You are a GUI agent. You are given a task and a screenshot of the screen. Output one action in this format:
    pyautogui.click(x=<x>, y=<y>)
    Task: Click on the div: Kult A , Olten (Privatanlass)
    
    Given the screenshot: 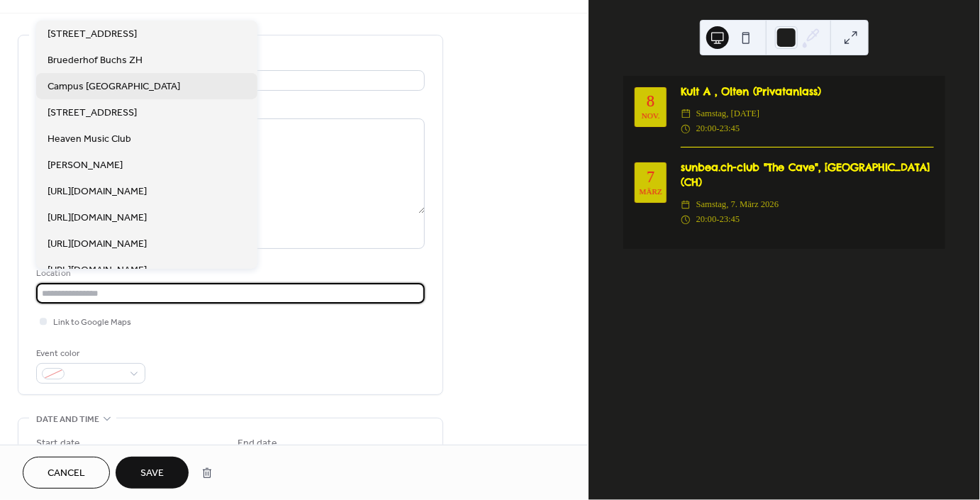 What is the action you would take?
    pyautogui.click(x=807, y=93)
    